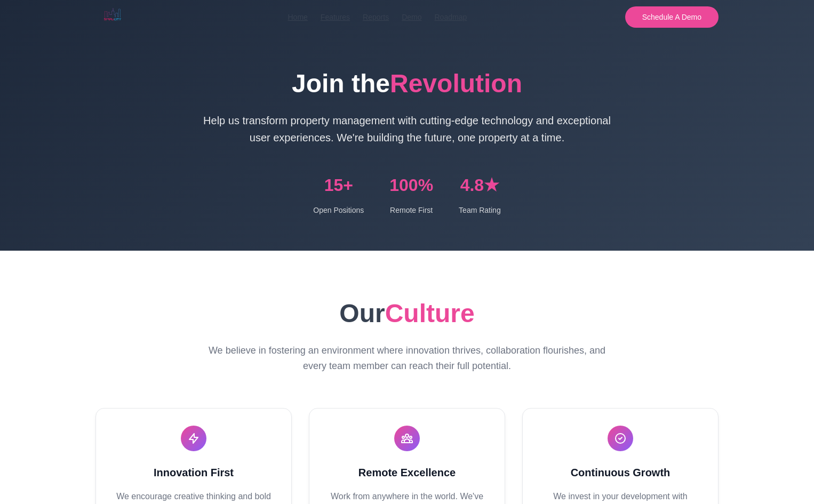 Image resolution: width=814 pixels, height=504 pixels. I want to click on h1: Join the, so click(407, 84).